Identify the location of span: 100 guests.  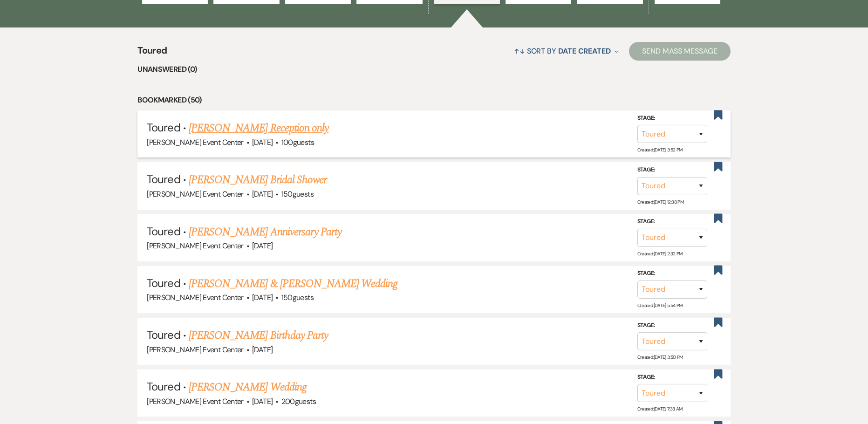
(298, 142).